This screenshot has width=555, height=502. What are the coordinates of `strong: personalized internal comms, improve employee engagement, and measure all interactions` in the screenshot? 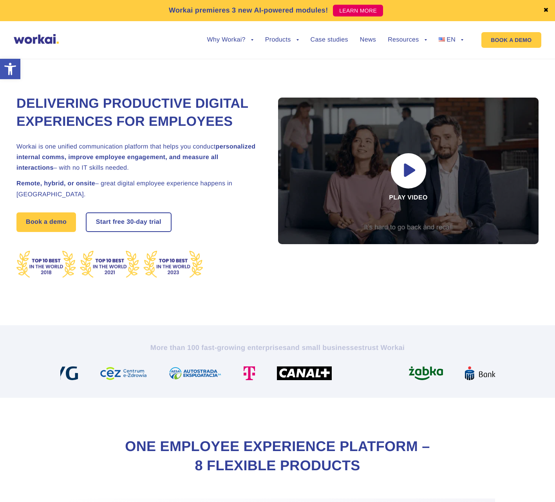 It's located at (136, 157).